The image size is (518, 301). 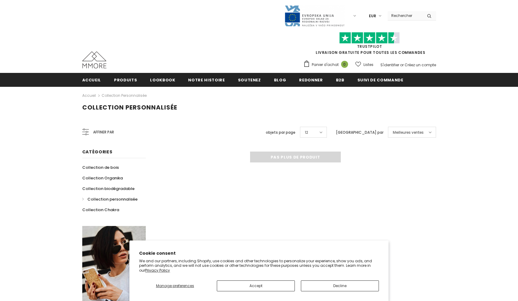 I want to click on span: Redonner, so click(x=311, y=80).